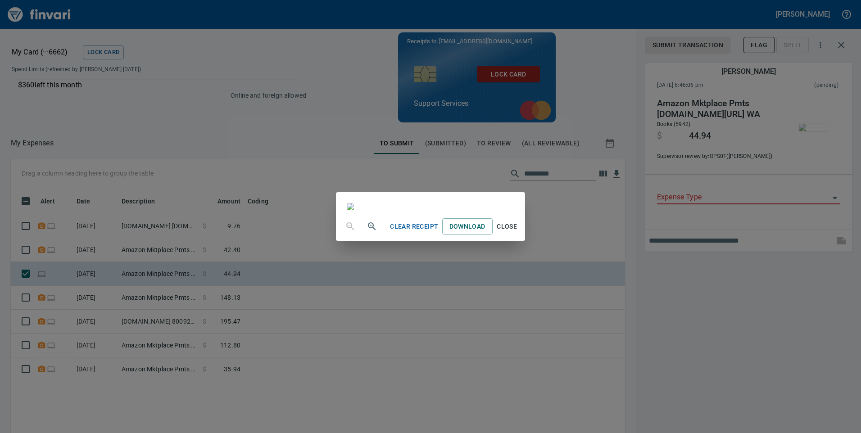 This screenshot has width=861, height=433. Describe the element at coordinates (468, 227) in the screenshot. I see `a: Download` at that location.